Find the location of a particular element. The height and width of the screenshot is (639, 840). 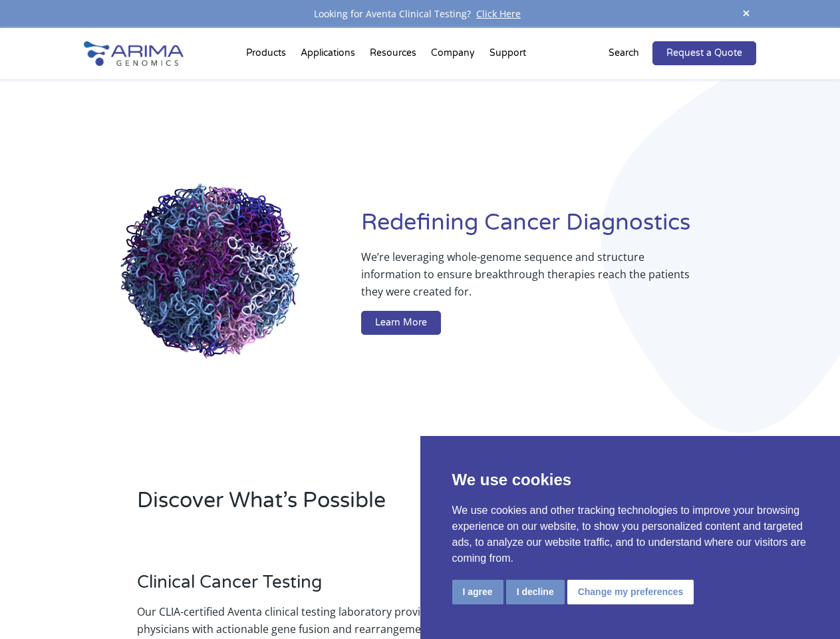

p: We’re leveraging whole-genome sequence and structure information to ensure breakthrough therapies... is located at coordinates (532, 279).